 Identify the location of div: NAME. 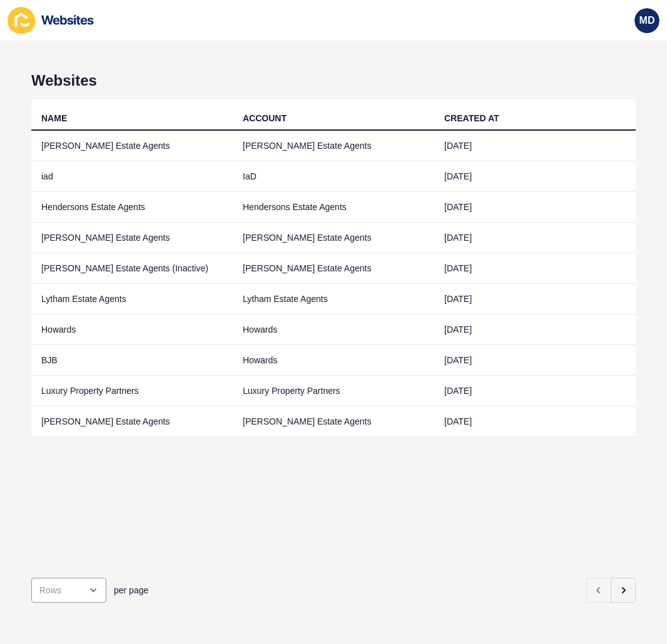
(54, 118).